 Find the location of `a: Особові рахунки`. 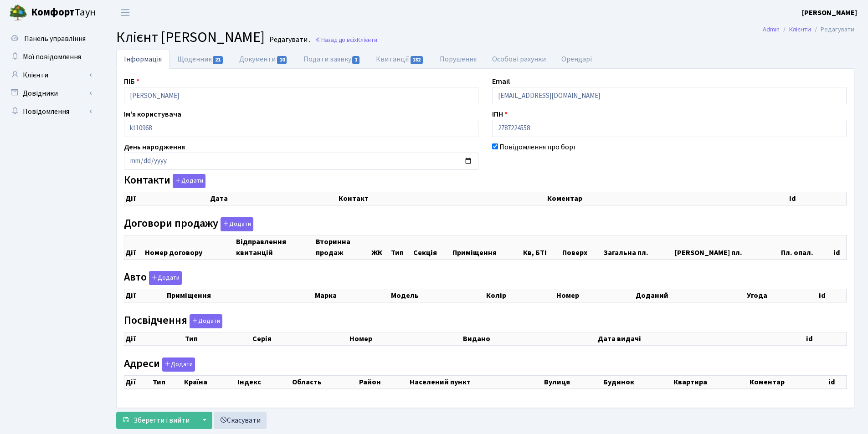

a: Особові рахунки is located at coordinates (519, 59).